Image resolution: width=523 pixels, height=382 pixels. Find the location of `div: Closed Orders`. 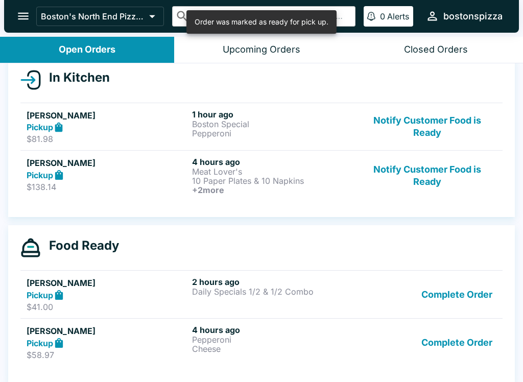

div: Closed Orders is located at coordinates (436, 50).